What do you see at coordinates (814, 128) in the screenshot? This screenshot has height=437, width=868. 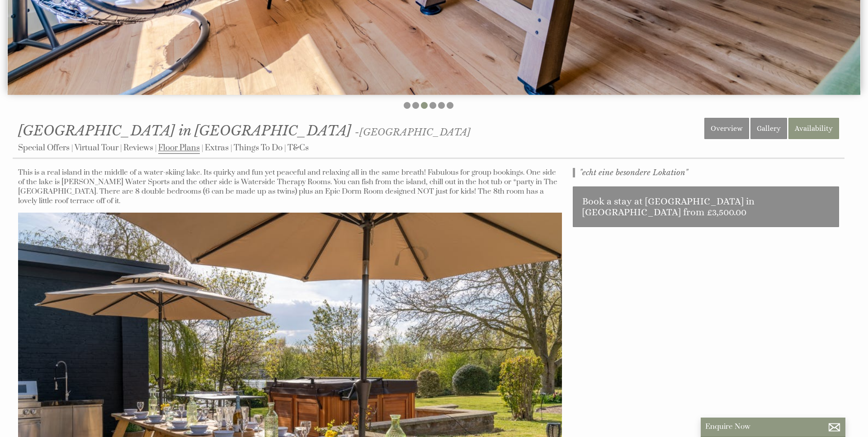 I see `a: Availability` at bounding box center [814, 128].